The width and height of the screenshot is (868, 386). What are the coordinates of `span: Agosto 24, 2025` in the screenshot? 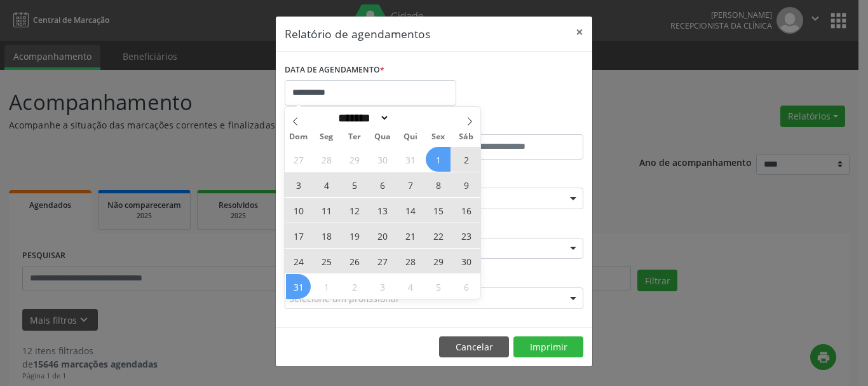 It's located at (298, 261).